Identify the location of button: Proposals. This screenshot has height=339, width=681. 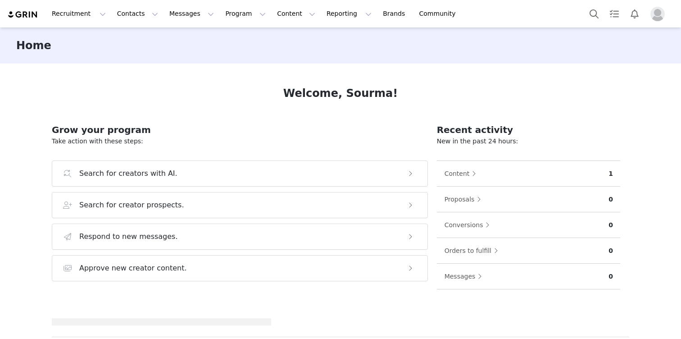
(465, 199).